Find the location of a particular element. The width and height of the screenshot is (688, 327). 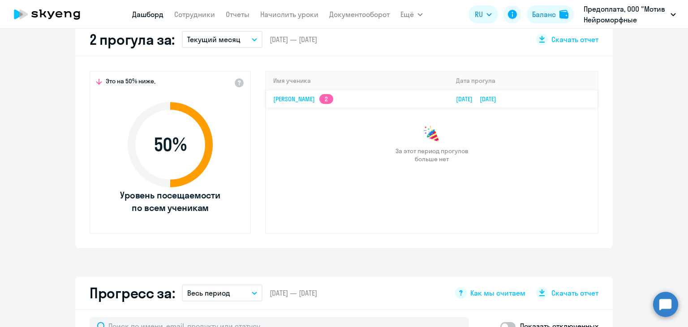

span: 50 % is located at coordinates (170, 145).